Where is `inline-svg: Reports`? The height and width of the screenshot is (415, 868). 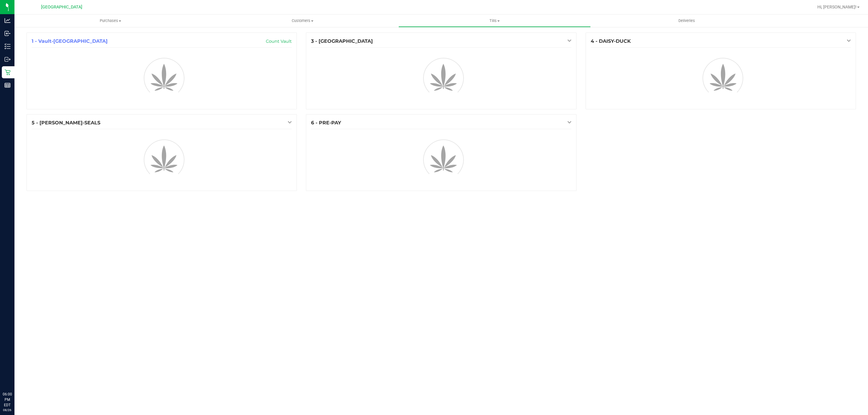
inline-svg: Reports is located at coordinates (8, 85).